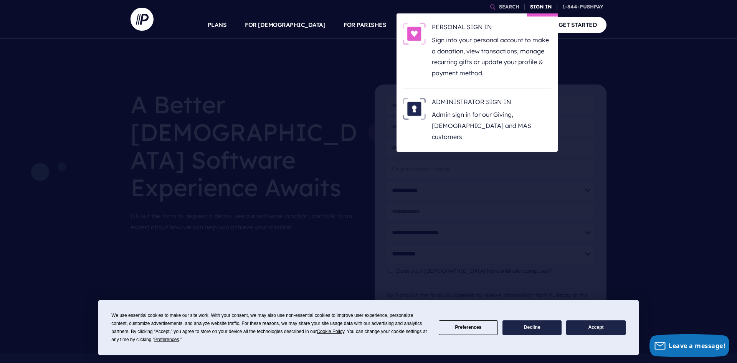 This screenshot has width=737, height=363. I want to click on div: We use essential cookies to make our site work. With your consent, we may also use non-essential ..., so click(270, 327).